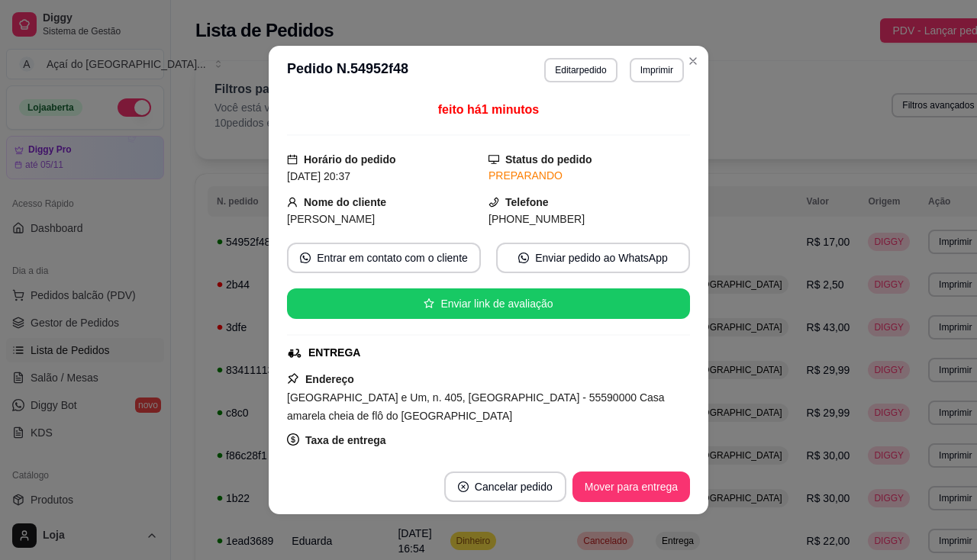 This screenshot has height=560, width=977. What do you see at coordinates (464, 487) in the screenshot?
I see `span: close-circle` at bounding box center [464, 487].